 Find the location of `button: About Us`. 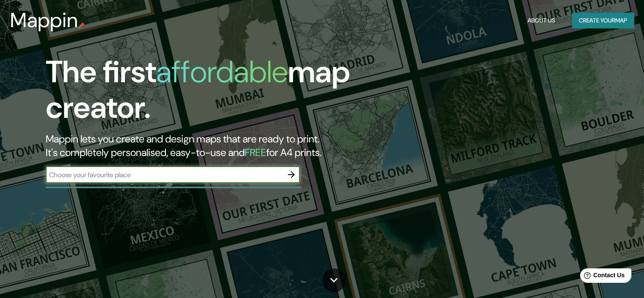

button: About Us is located at coordinates (541, 20).